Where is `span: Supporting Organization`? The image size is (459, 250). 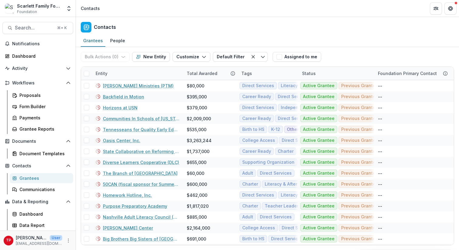
span: Supporting Organization is located at coordinates (268, 162).